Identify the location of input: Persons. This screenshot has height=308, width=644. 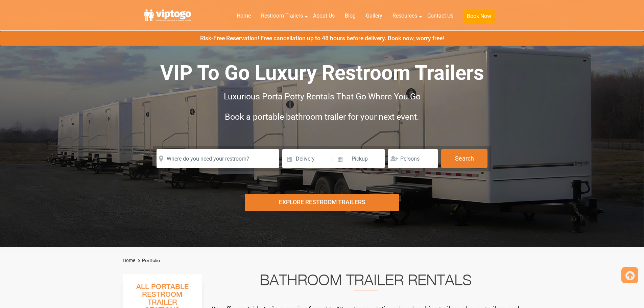
(413, 159).